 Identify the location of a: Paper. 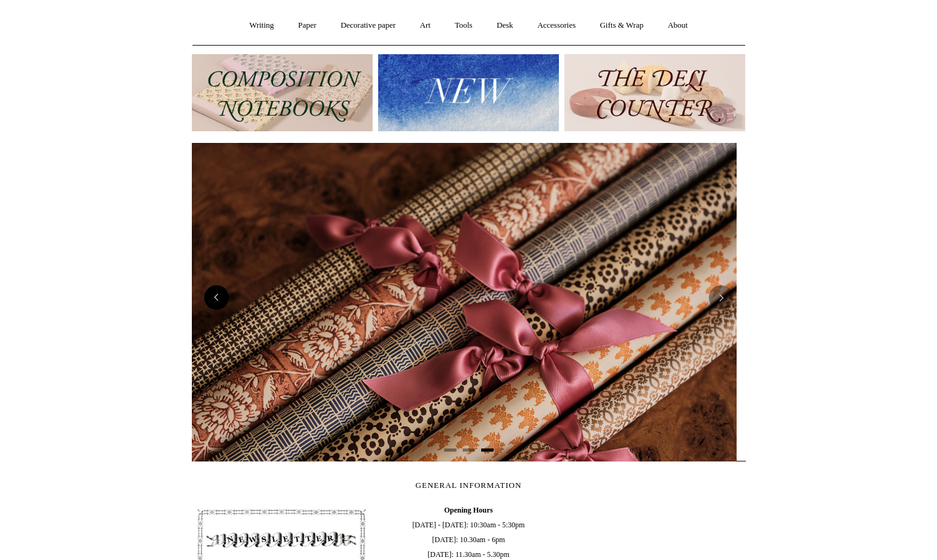
(307, 26).